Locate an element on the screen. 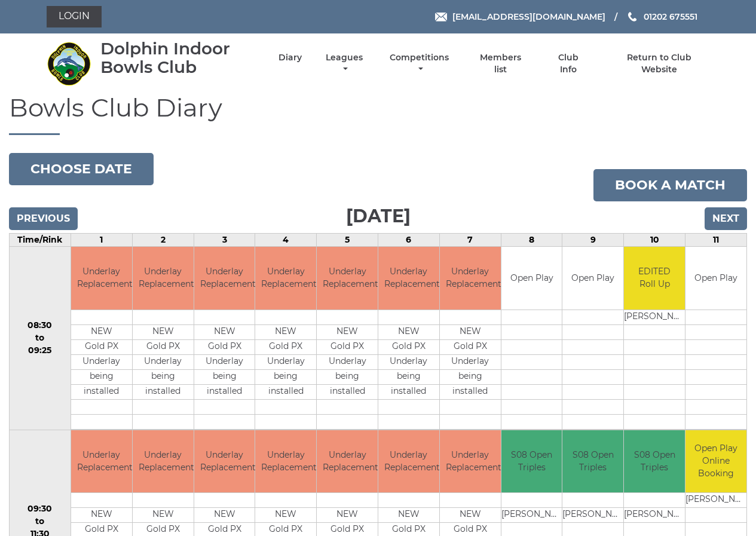 Image resolution: width=756 pixels, height=536 pixels. td: 8 is located at coordinates (531, 240).